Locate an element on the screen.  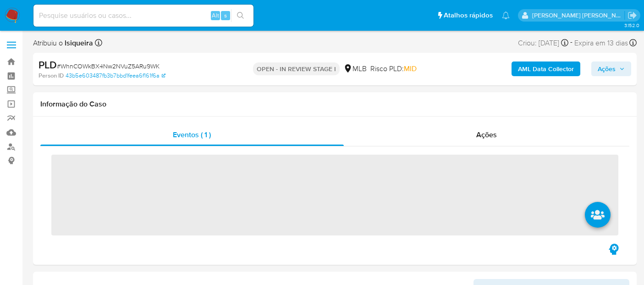
span: Atribuiu o is located at coordinates (63, 44).